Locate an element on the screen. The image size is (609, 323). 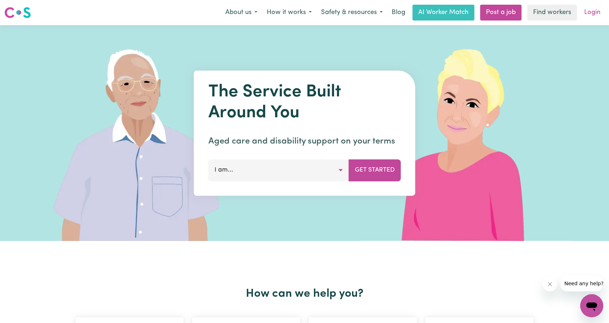
img: Careseekers logo is located at coordinates (18, 13).